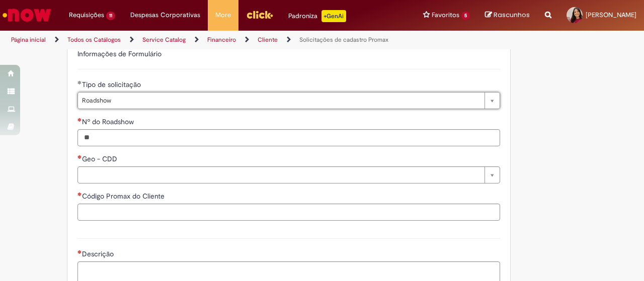  What do you see at coordinates (334, 16) in the screenshot?
I see `p: +GenAi` at bounding box center [334, 16].